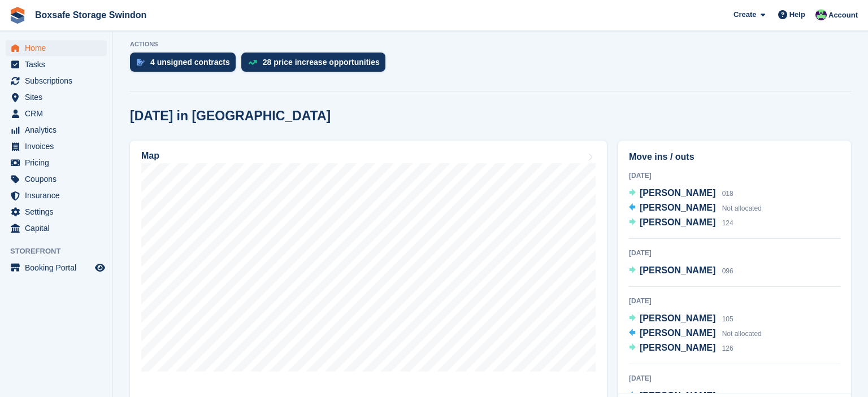 The image size is (868, 397). Describe the element at coordinates (321, 62) in the screenshot. I see `div: 28 price increase opportunities` at that location.